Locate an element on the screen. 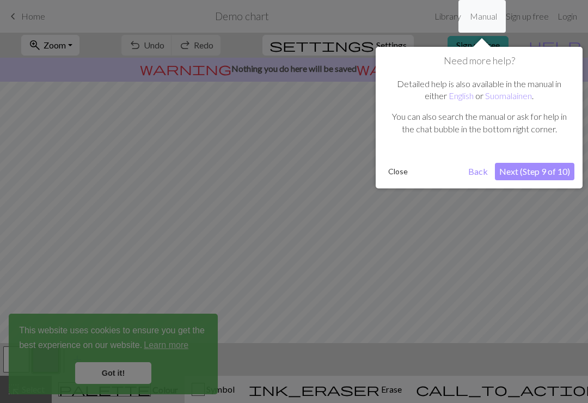  button: Close is located at coordinates (398, 171).